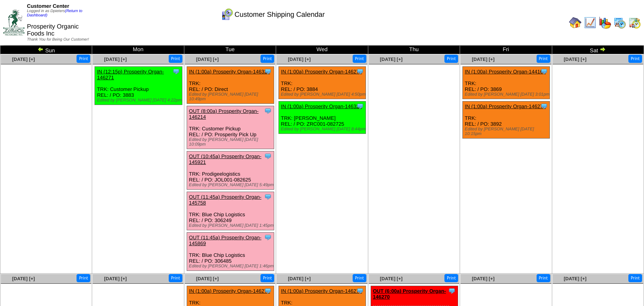  Describe the element at coordinates (138, 50) in the screenshot. I see `td: Mon` at that location.